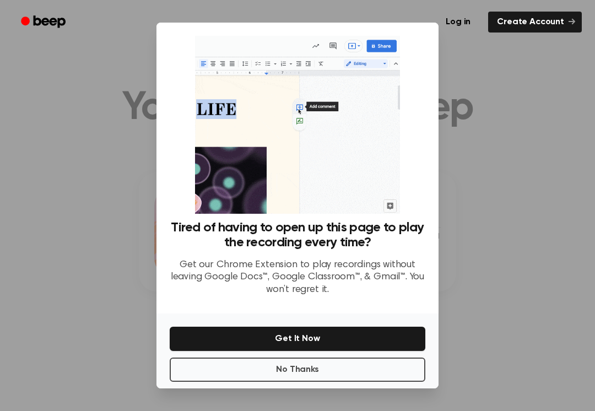  I want to click on a: Create Account, so click(535, 22).